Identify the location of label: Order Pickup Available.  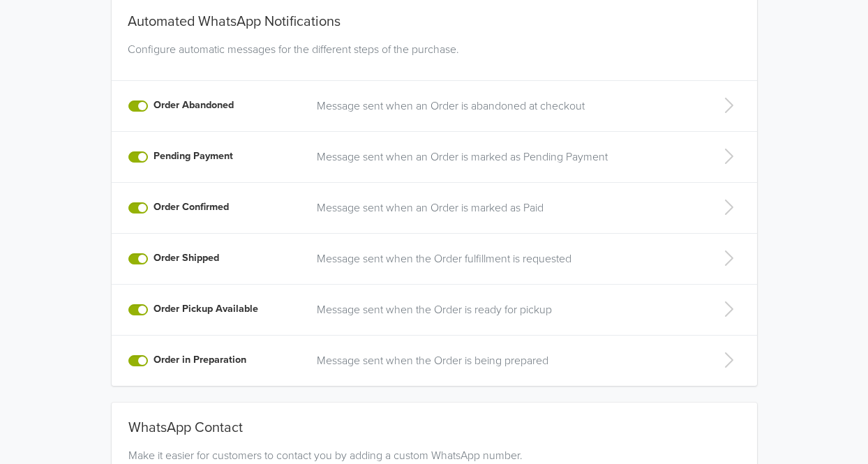
(206, 310).